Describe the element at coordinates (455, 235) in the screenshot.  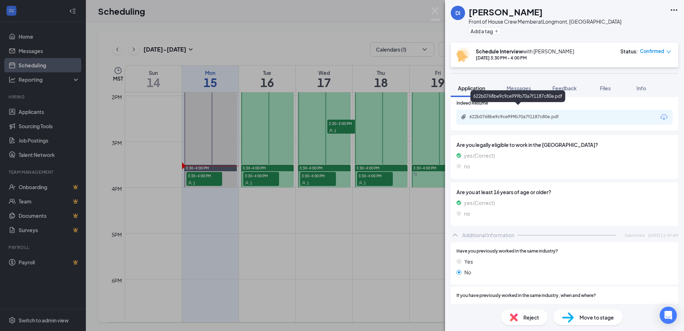
I see `svg: ChevronUp` at that location.